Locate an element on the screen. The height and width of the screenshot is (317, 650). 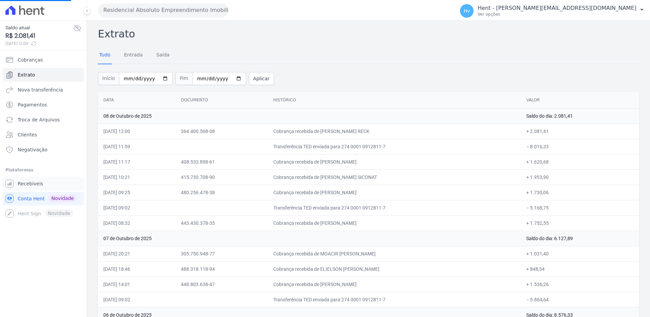
a: Troca de Arquivos is located at coordinates (43, 120).